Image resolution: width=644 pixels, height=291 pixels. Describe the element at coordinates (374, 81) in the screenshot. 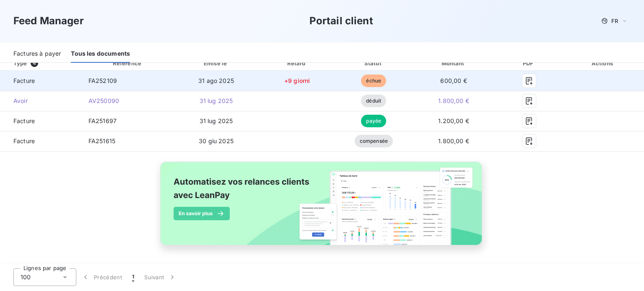

I see `span: échue` at that location.